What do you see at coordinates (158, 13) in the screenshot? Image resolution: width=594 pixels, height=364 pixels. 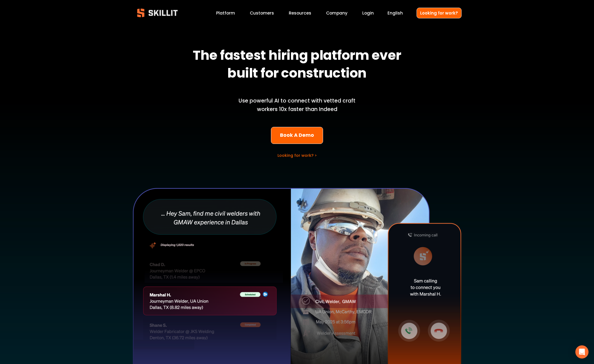 I see `img: Skillit` at bounding box center [158, 13].